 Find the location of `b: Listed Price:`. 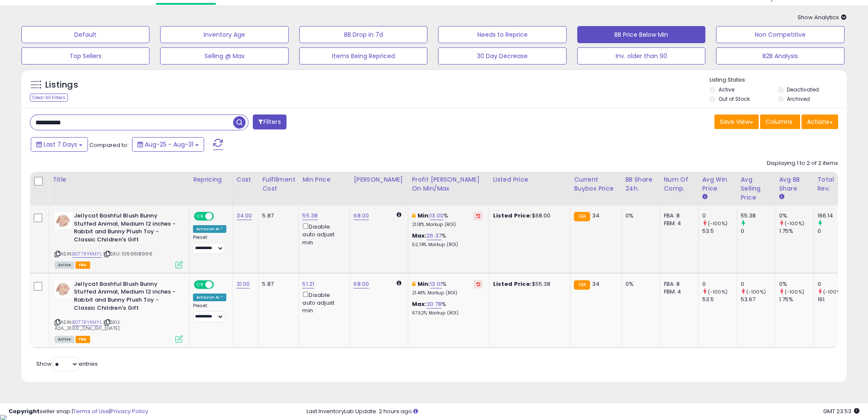

b: Listed Price: is located at coordinates (512, 284).